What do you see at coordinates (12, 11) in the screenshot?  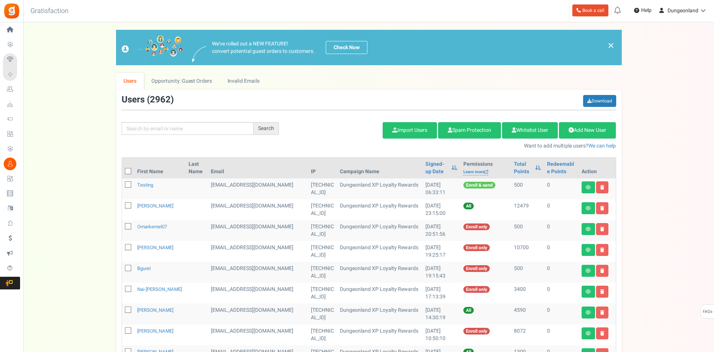 I see `img: Gratisfaction` at bounding box center [12, 11].